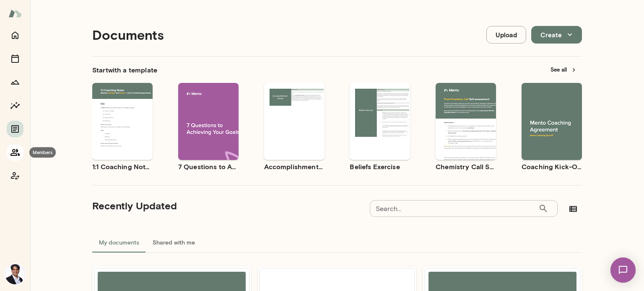 This screenshot has width=644, height=291. I want to click on button: Coach app, so click(15, 176).